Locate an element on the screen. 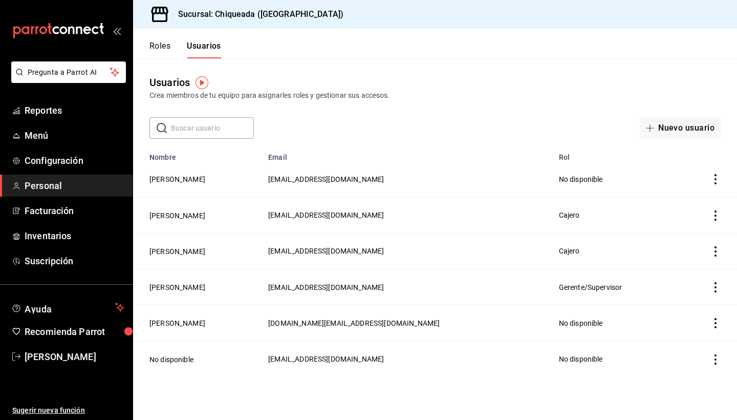 This screenshot has width=737, height=420. span: Recomienda Parrot is located at coordinates (74, 331).